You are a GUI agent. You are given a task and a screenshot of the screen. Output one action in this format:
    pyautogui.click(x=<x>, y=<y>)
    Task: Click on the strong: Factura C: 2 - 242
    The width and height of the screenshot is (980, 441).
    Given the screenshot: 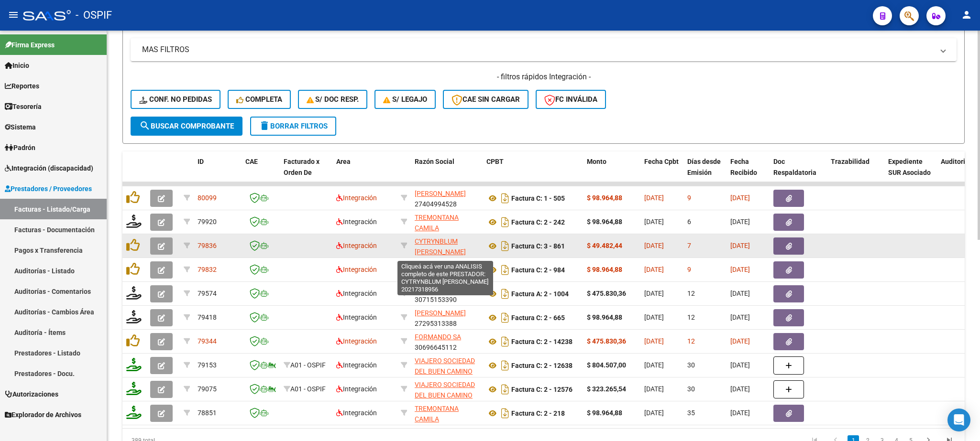 What is the action you would take?
    pyautogui.click(x=538, y=222)
    